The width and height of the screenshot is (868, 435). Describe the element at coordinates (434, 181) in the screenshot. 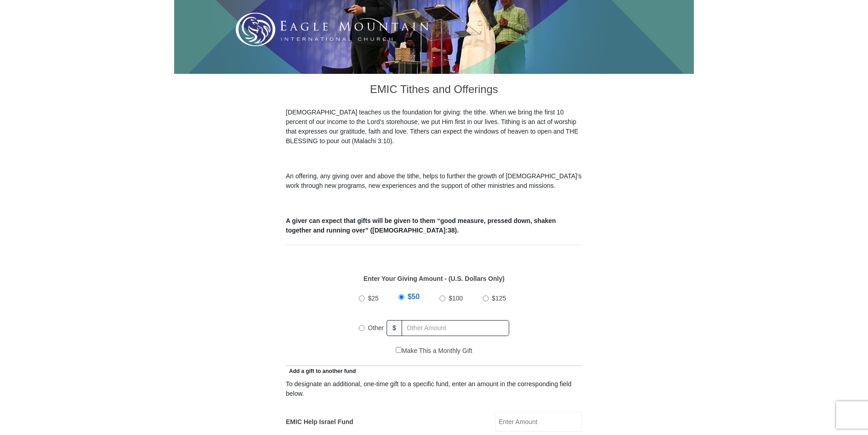

I see `p: An offering, any giving over and above the tithe, helps to further the growth of [DEMOGRAPHIC_DAT...` at that location.